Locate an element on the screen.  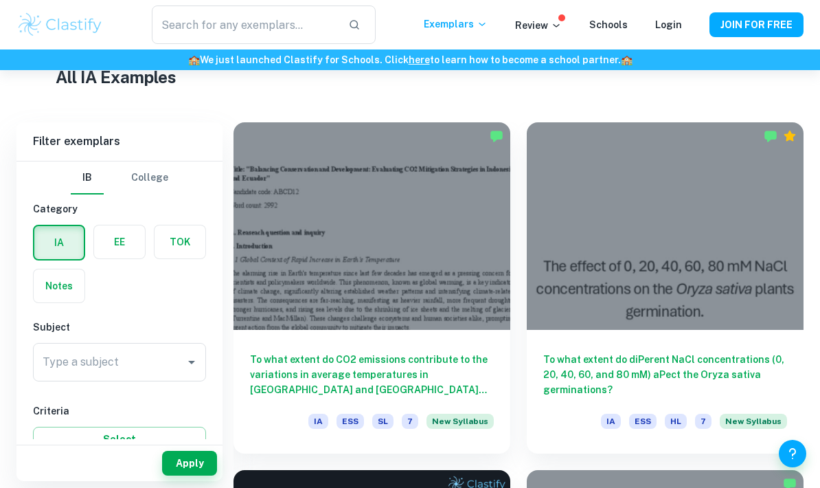
button: IA is located at coordinates (59, 242).